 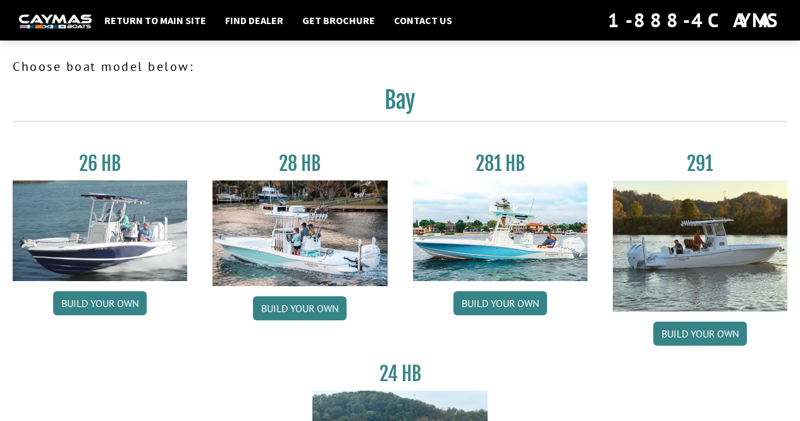 I want to click on img: 26_new_photo_resized.jpg, so click(x=100, y=230).